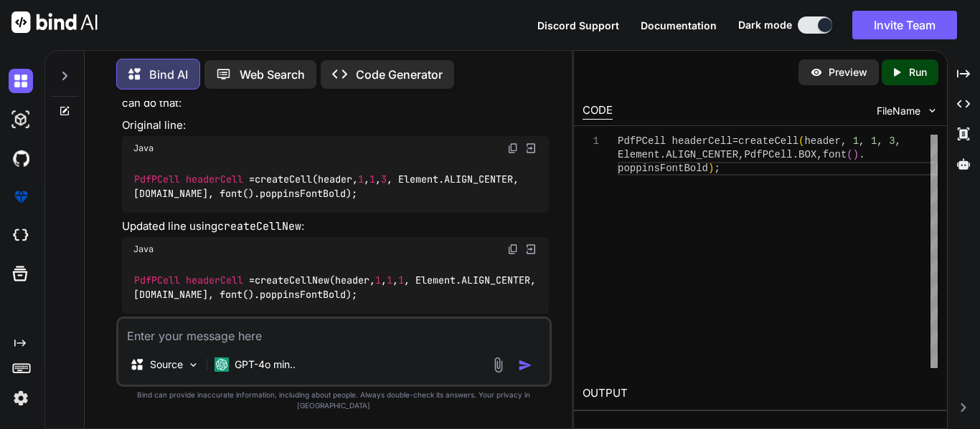 The width and height of the screenshot is (980, 429). I want to click on p: Preview, so click(848, 73).